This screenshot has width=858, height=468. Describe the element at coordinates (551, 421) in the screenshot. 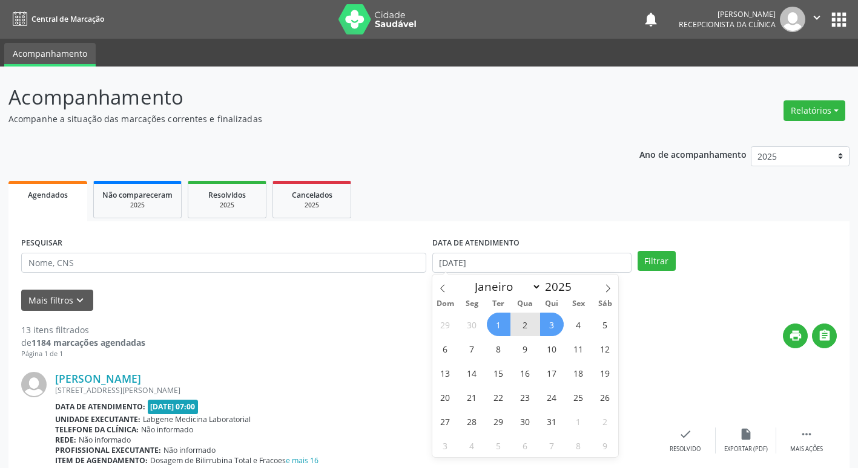

I see `span: Julho 31, 2025` at that location.